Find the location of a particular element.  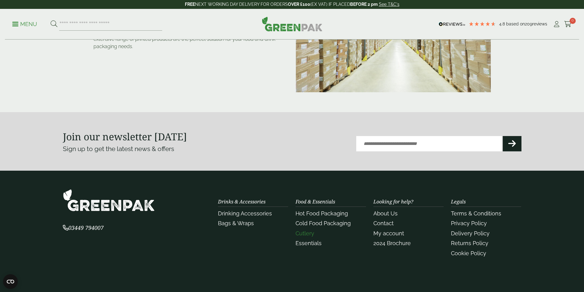

i: Cart is located at coordinates (568, 24).